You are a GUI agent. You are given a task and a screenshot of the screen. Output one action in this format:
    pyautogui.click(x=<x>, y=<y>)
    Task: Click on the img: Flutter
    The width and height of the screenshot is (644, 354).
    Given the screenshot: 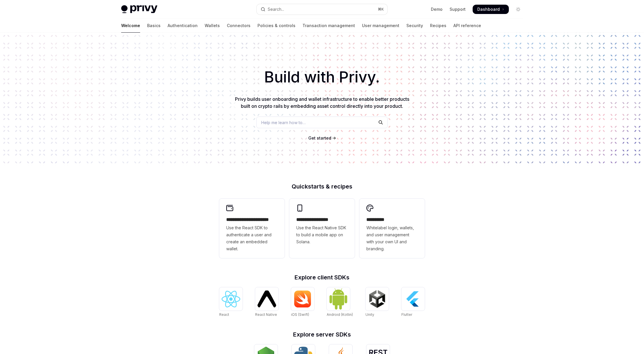 What is the action you would take?
    pyautogui.click(x=413, y=299)
    